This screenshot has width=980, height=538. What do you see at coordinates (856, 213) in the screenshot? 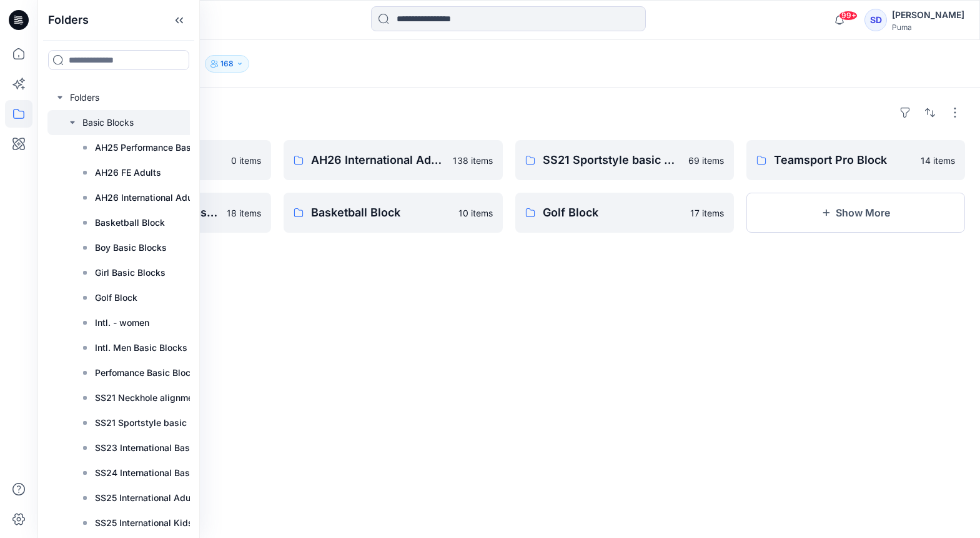
I see `button: Show More` at bounding box center [856, 213].